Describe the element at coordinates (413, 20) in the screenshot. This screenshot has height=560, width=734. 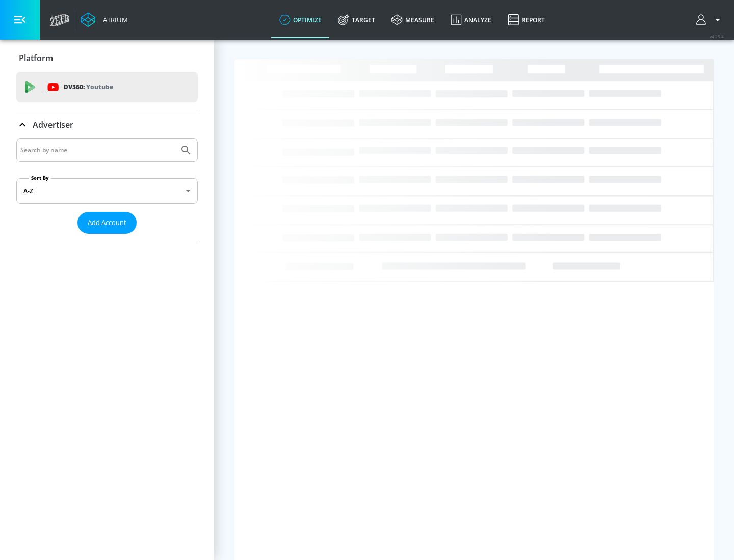
I see `a: measure` at that location.